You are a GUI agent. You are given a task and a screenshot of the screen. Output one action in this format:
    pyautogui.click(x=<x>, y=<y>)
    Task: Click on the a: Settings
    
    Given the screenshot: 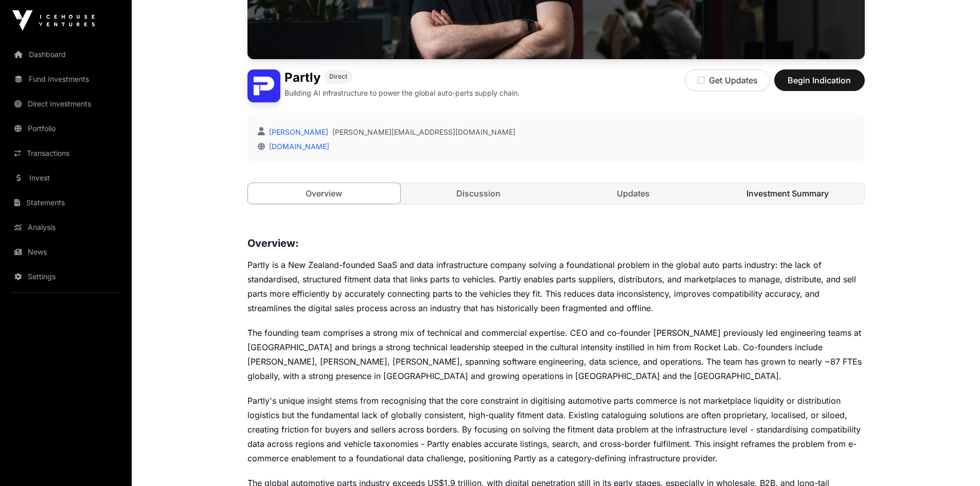 What is the action you would take?
    pyautogui.click(x=66, y=277)
    